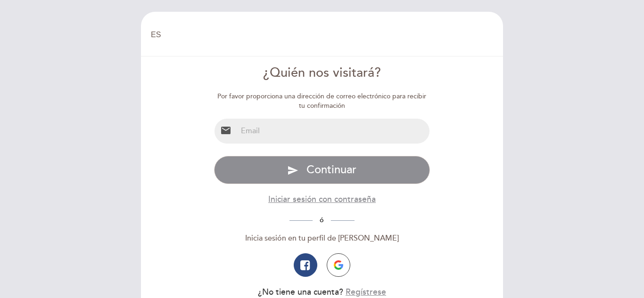 This screenshot has height=298, width=644. Describe the element at coordinates (322, 73) in the screenshot. I see `div: ¿Quién nos visitará?` at that location.